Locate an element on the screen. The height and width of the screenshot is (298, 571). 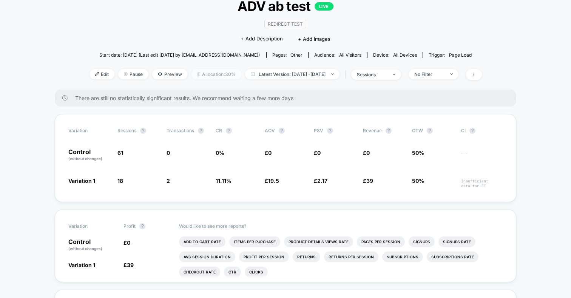
p: LIVE is located at coordinates (324, 6).